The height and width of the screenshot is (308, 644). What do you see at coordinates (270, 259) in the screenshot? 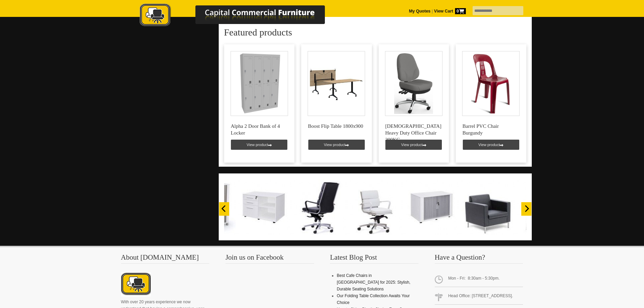
I see `h3: Join us on Facebook` at bounding box center [270, 259].